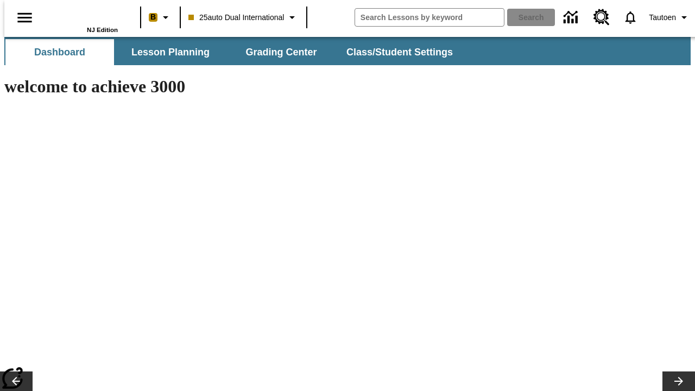  I want to click on a: Resource Center, Will open in new tab, so click(602, 17).